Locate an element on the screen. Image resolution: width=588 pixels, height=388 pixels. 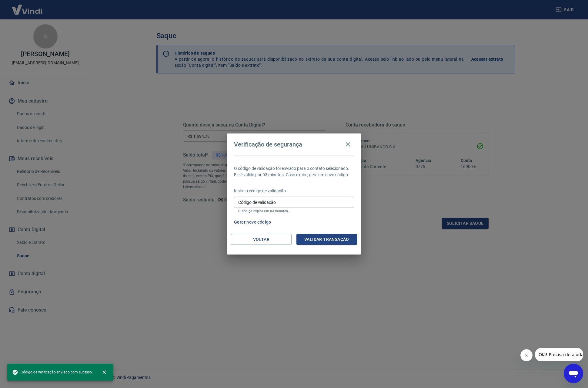
h4: Verificação de segurança is located at coordinates (268, 144).